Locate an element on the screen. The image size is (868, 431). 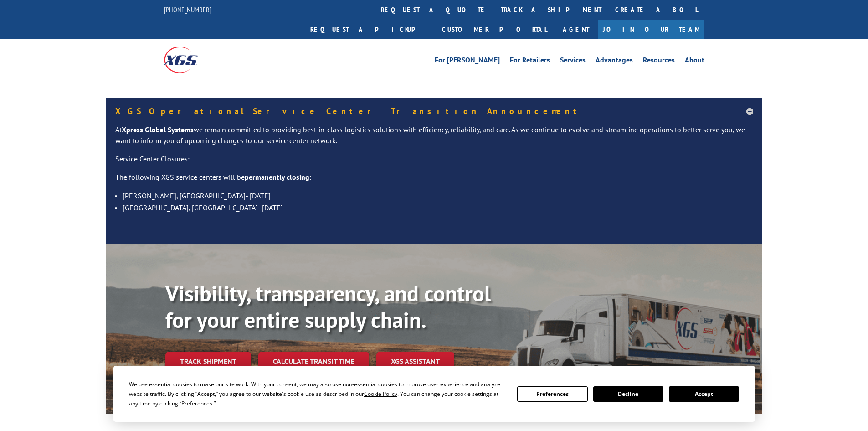
a: Join Our Team is located at coordinates (651, 29).